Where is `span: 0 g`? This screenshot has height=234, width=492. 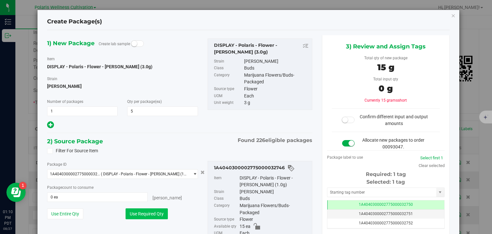 span: 0 g is located at coordinates (386, 88).